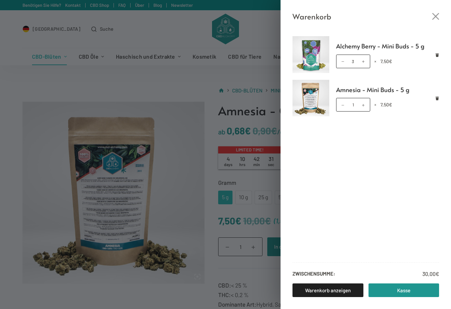 The width and height of the screenshot is (451, 309). Describe the element at coordinates (404, 290) in the screenshot. I see `a: Kasse` at that location.